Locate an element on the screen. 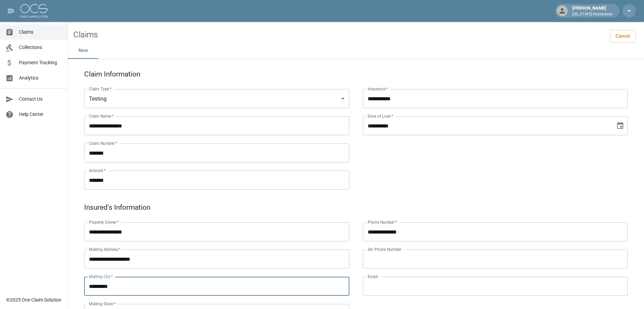 Image resolution: width=644 pixels, height=309 pixels. span: Analytics is located at coordinates (40, 78).